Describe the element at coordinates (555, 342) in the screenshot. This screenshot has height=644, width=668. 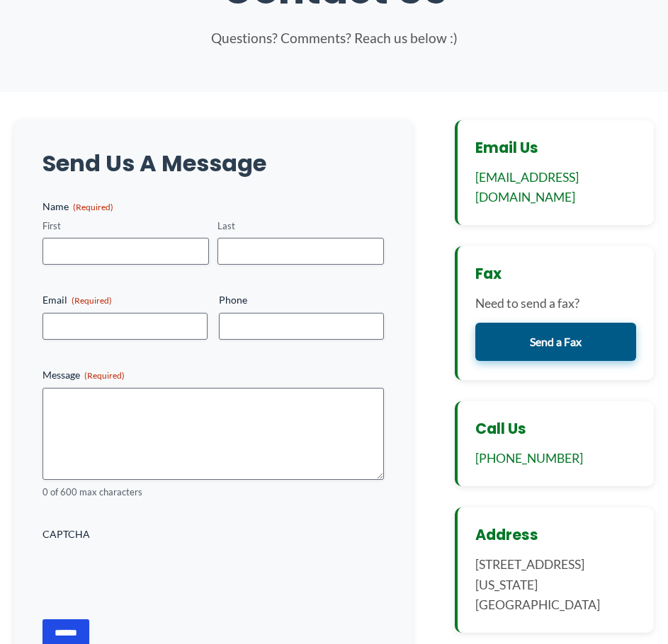
I see `a: Send a Fax` at that location.